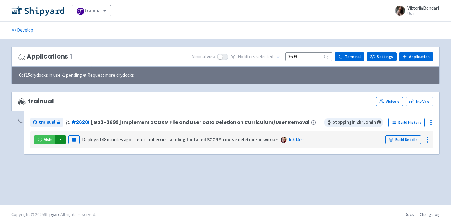  I want to click on span: 6 of 15 drydocks in use - 1 pending, so click(76, 75).